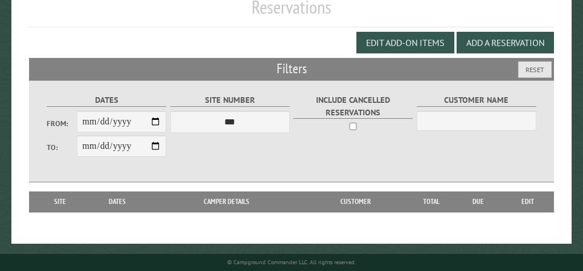  Describe the element at coordinates (226, 202) in the screenshot. I see `th: Camper Details` at that location.